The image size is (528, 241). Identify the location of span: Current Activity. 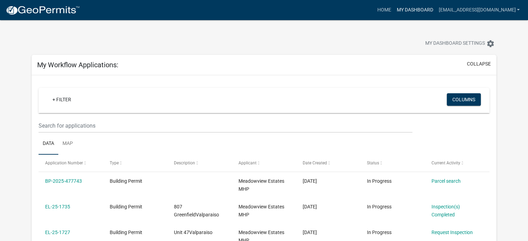
(446, 163).